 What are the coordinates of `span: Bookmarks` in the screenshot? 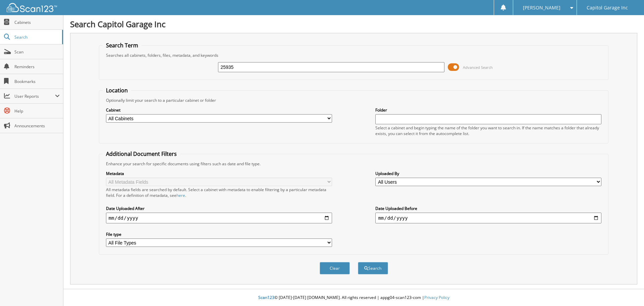 It's located at (37, 82).